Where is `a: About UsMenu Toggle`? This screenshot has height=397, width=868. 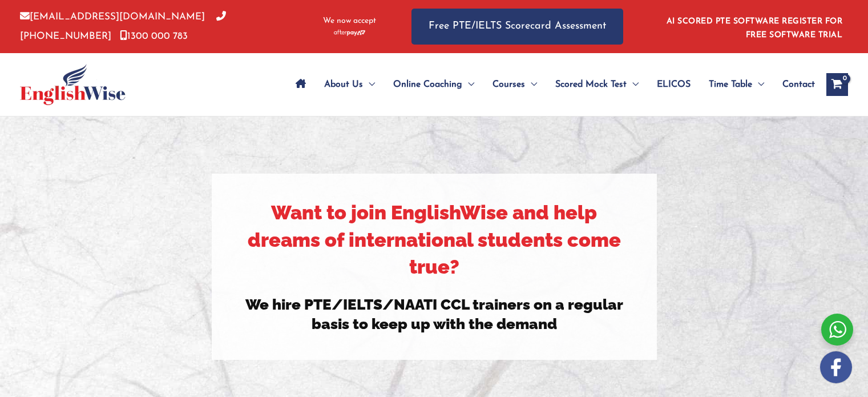 a: About UsMenu Toggle is located at coordinates (349, 84).